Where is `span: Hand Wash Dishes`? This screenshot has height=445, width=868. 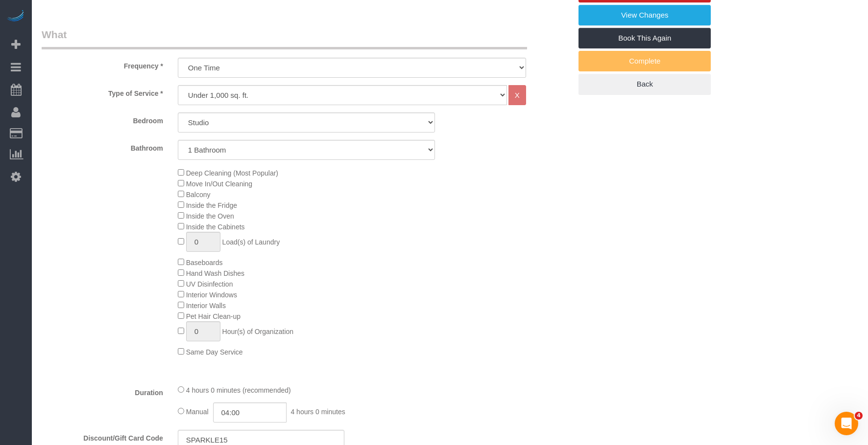 span: Hand Wash Dishes is located at coordinates (215, 273).